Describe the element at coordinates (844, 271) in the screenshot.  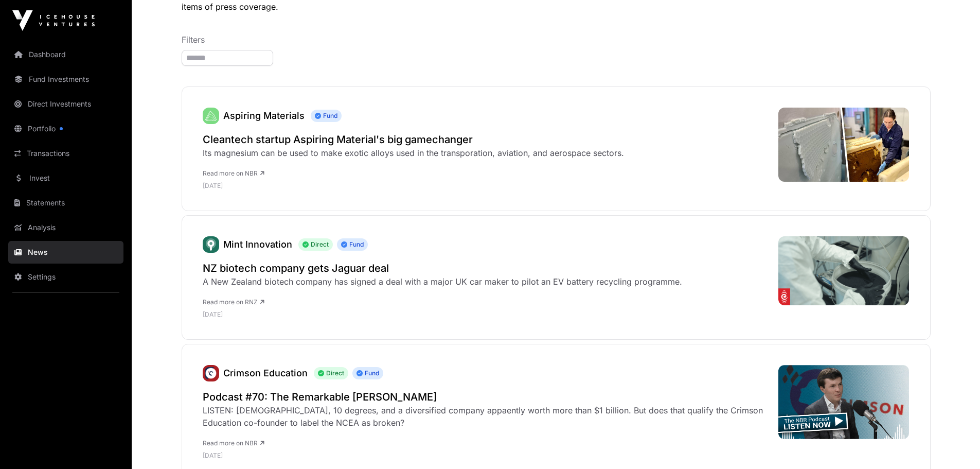
I see `img: 4K2DXWV_687835b9ce478d6e7495c317_Mint_2_jpg.png` at that location.